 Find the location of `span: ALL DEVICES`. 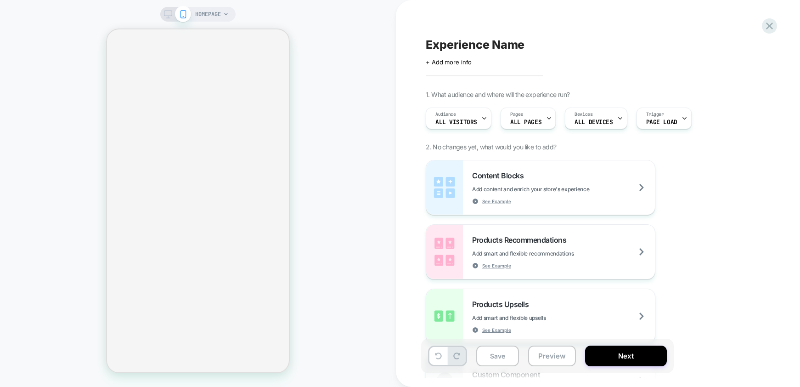

span: ALL DEVICES is located at coordinates (593, 122).